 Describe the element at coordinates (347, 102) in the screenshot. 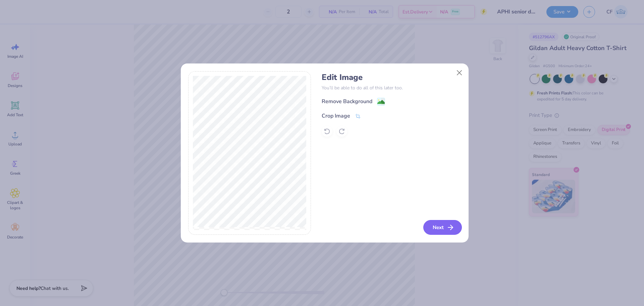

I see `div: Remove Background` at that location.